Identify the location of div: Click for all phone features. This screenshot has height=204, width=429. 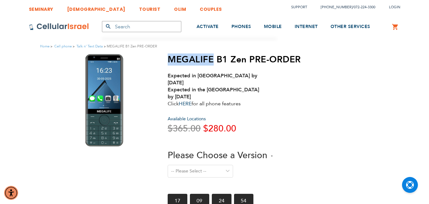
(217, 90).